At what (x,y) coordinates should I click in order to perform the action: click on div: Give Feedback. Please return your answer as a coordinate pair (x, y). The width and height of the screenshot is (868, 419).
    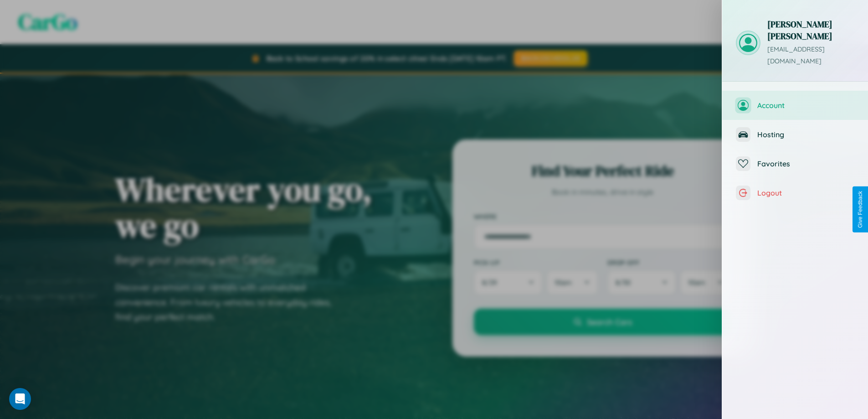
    Looking at the image, I should click on (860, 209).